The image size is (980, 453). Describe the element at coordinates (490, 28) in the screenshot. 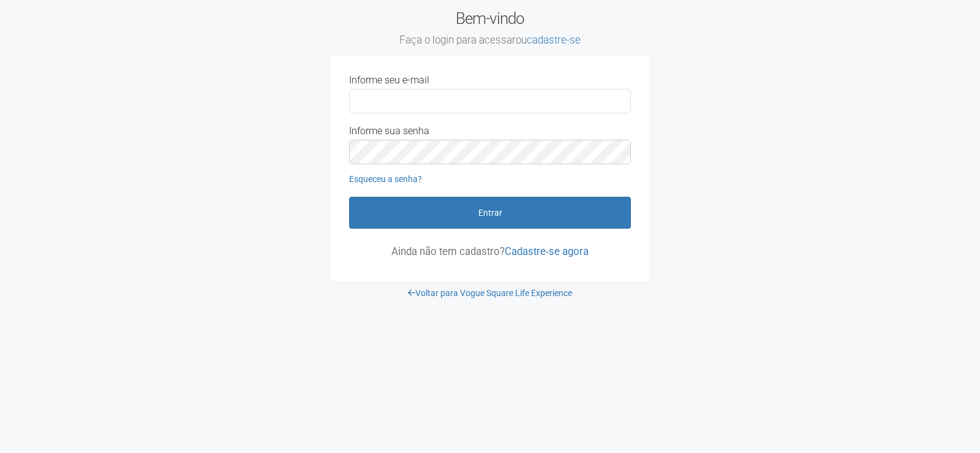

I see `h2: Bem-vindo` at that location.